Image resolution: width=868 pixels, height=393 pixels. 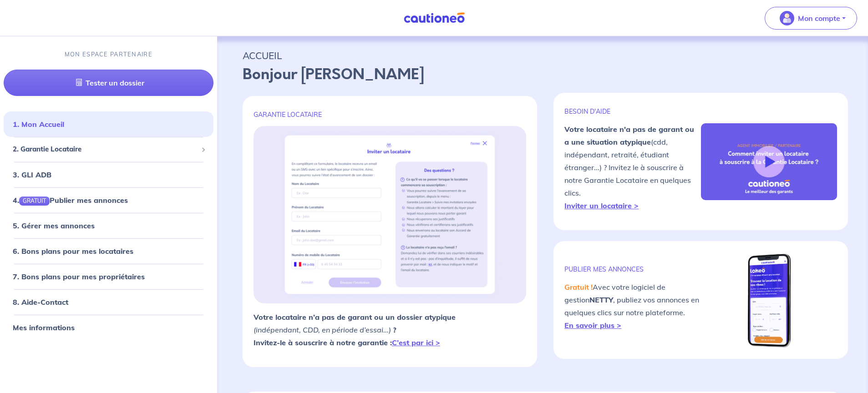 I want to click on a: Inviter un locataire >, so click(x=602, y=205).